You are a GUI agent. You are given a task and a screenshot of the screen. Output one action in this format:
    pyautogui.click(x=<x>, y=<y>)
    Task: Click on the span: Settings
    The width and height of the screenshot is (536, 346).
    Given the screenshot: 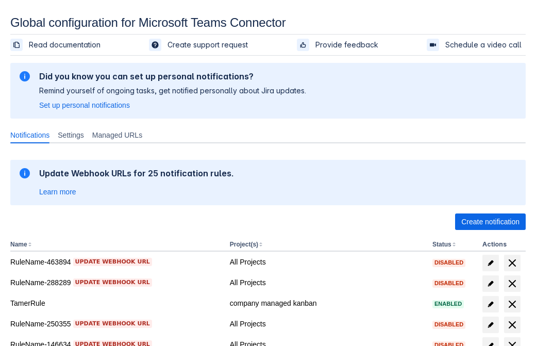 What is the action you would take?
    pyautogui.click(x=71, y=135)
    